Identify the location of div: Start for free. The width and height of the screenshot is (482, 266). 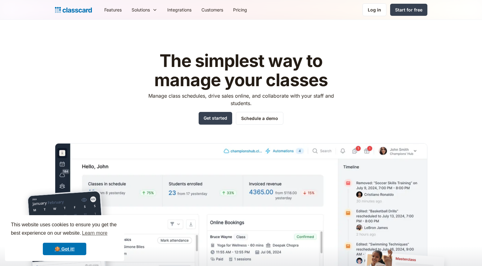
(409, 10).